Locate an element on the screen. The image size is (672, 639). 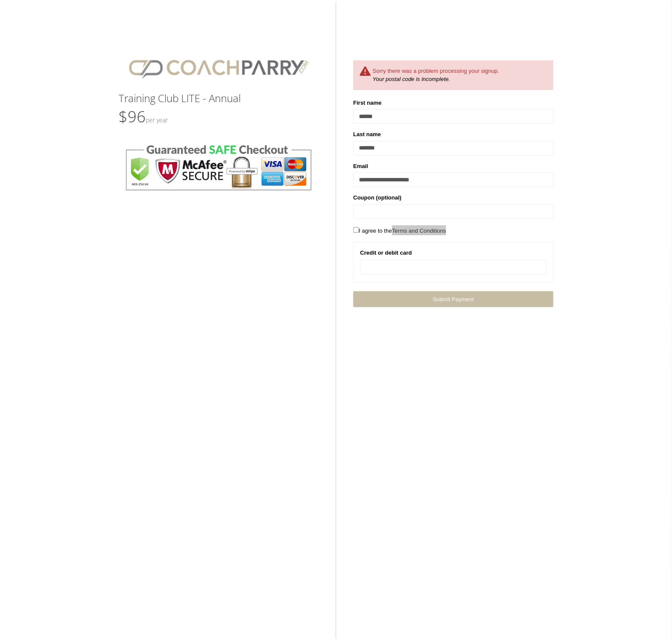
span: Sorry there was a problem processing your signup. is located at coordinates (435, 71).